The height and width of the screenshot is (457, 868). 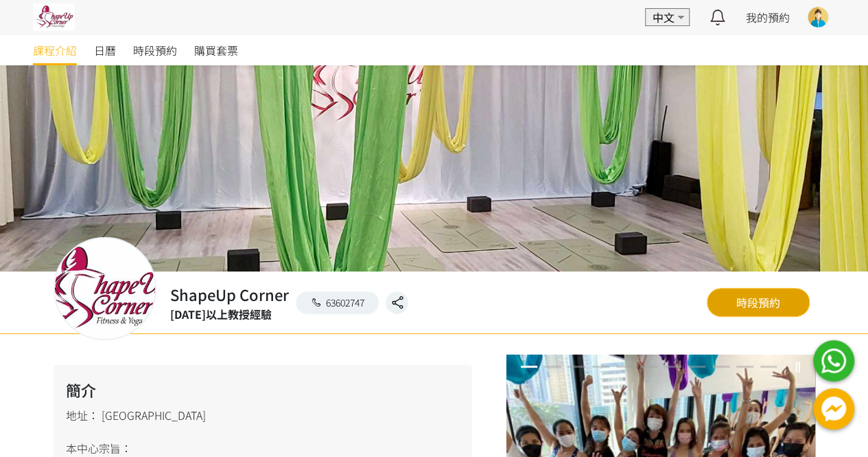 What do you see at coordinates (54, 17) in the screenshot?
I see `img: pwrjsa6bwyY3YIpa3AKFwK20yMmKifvYlaMXwTp1.jpg` at bounding box center [54, 17].